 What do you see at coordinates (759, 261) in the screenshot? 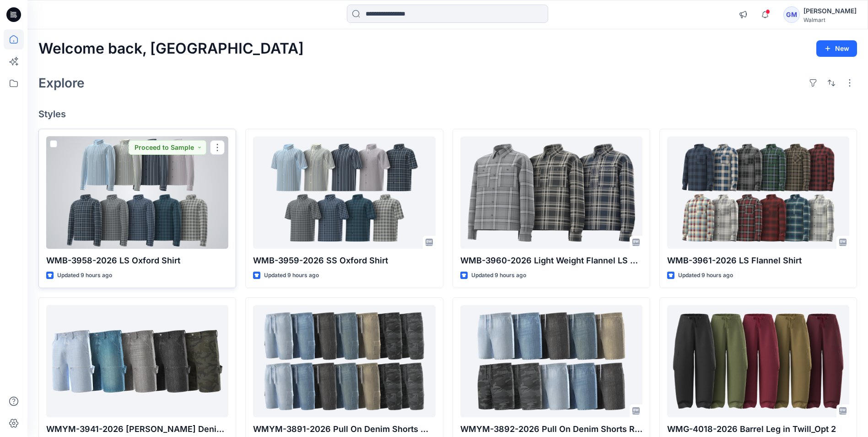
I see `p: WMB-3961-2026 LS Flannel Shirt` at bounding box center [759, 261].